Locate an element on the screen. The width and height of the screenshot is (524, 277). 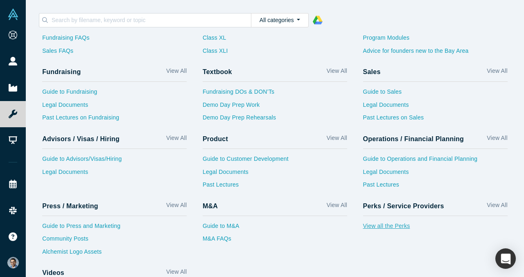
a: Guide to Sales is located at coordinates (435, 94).